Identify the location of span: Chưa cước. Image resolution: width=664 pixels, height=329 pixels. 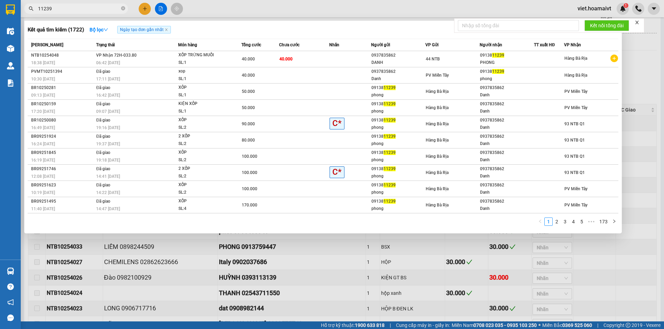
(289, 45).